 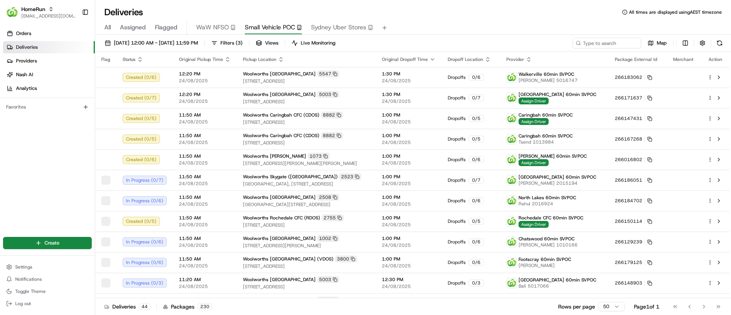 What do you see at coordinates (281, 115) in the screenshot?
I see `span: Woolworths Caringbah CFC (CDOS)` at bounding box center [281, 115].